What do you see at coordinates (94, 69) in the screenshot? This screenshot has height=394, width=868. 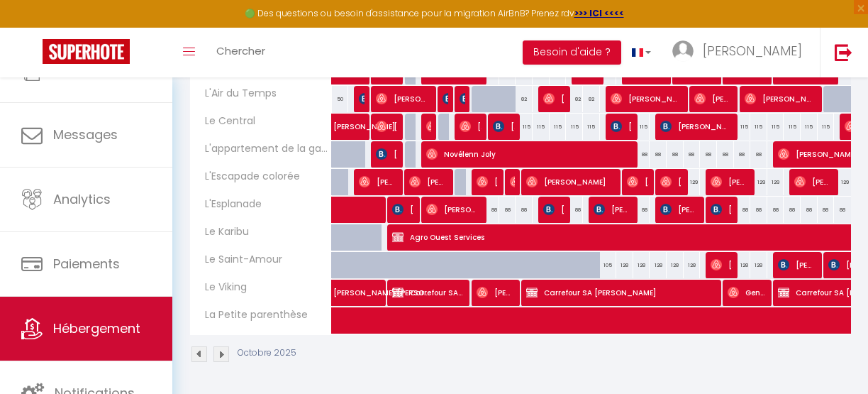 I see `span: Réservations` at bounding box center [94, 69].